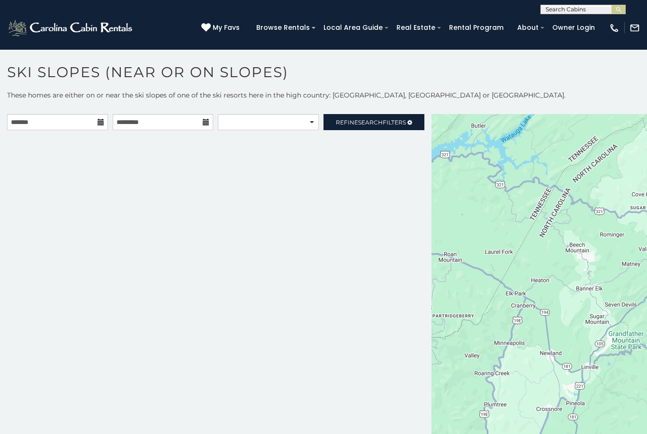 This screenshot has width=647, height=434. What do you see at coordinates (374, 122) in the screenshot?
I see `a: RefineSearchFilters` at bounding box center [374, 122].